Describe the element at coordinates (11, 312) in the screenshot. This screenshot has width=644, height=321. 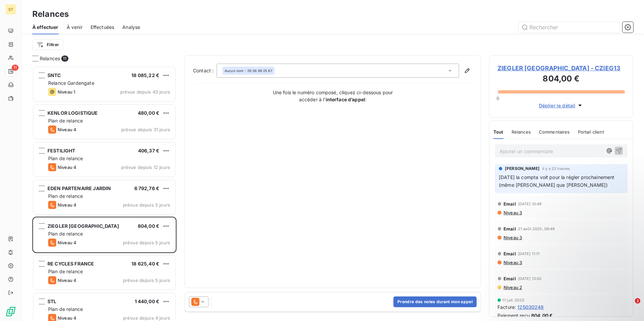
I see `img: Logo LeanPay` at that location.